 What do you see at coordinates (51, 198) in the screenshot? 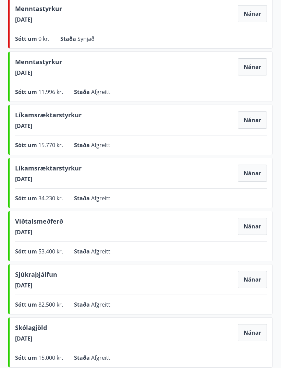
I see `span: 34.230 kr.` at bounding box center [51, 198].